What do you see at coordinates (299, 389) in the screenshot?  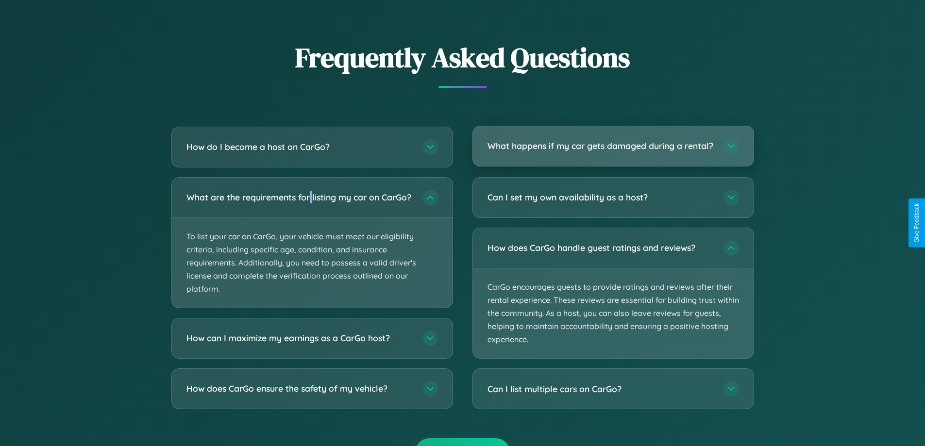 I see `h3: How does CarGo ensure the safety of my vehicle?` at bounding box center [299, 389].